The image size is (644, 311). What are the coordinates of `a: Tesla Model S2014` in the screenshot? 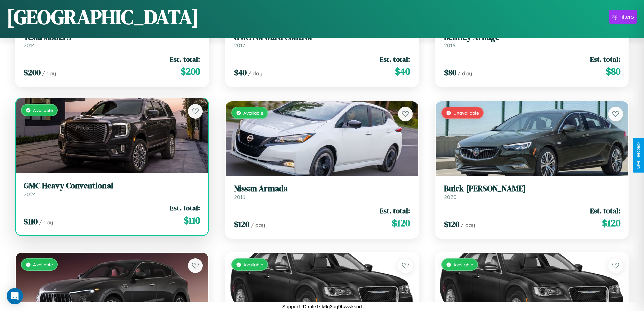 It's located at (112, 41).